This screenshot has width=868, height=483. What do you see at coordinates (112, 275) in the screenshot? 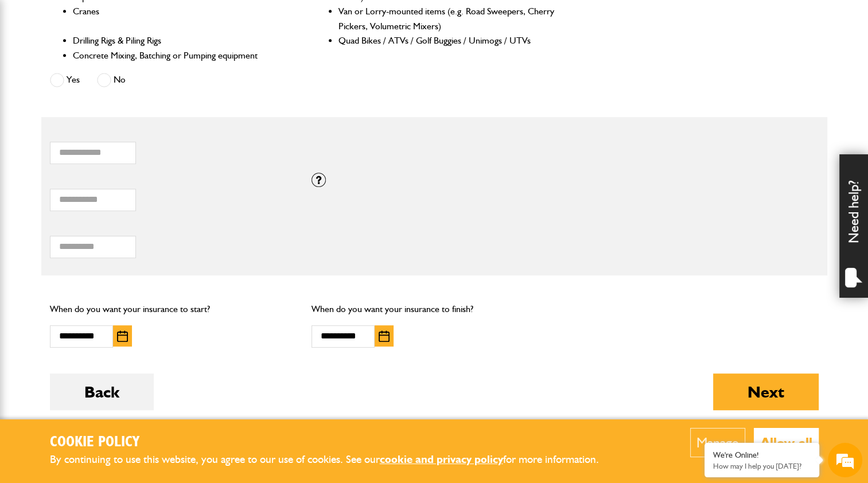
I see `textarea: Type your message and hit 'Enter'` at bounding box center [112, 275].